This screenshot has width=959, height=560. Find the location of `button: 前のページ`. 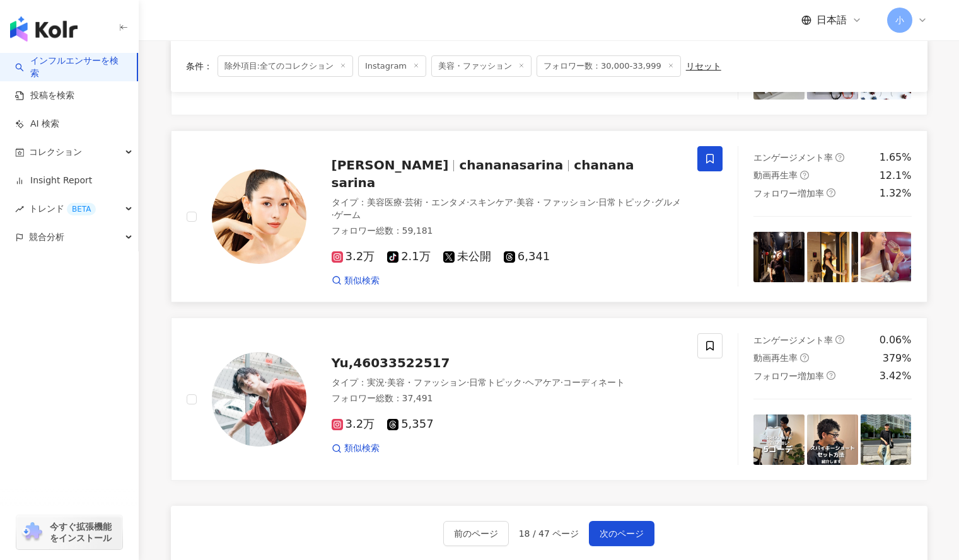

button: 前のページ is located at coordinates (476, 533).